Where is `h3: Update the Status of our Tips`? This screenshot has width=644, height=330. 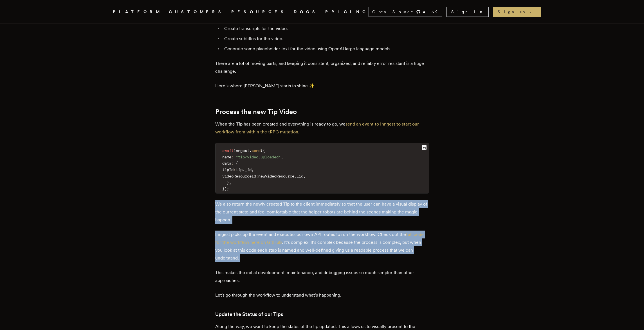
h3: Update the Status of our Tips is located at coordinates (322, 315).